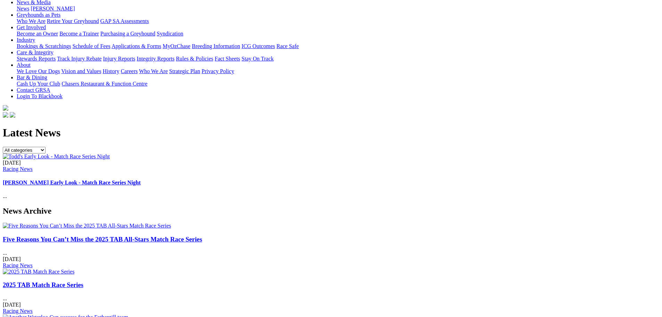  I want to click on a: Race Safe, so click(287, 46).